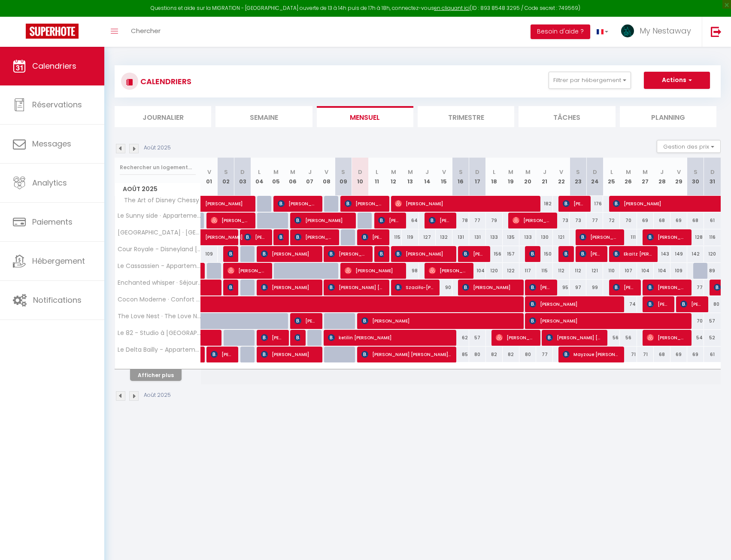  I want to click on div: 80, so click(477, 354).